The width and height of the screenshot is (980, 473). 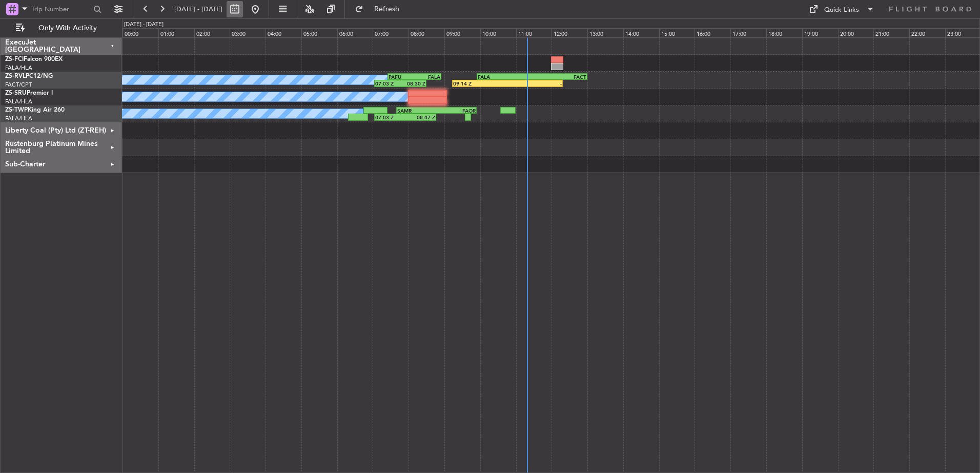 What do you see at coordinates (381, 9) in the screenshot?
I see `button: Refresh` at bounding box center [381, 9].